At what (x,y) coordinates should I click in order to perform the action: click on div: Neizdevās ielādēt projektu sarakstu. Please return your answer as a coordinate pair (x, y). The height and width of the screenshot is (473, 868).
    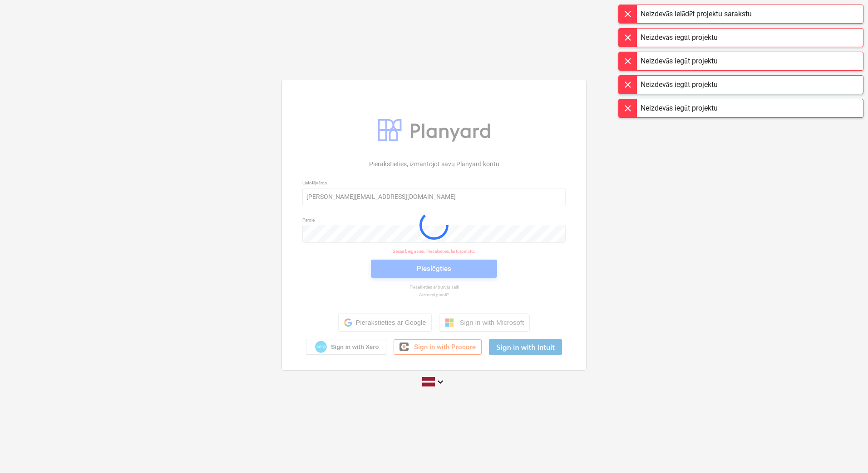
    Looking at the image, I should click on (695, 14).